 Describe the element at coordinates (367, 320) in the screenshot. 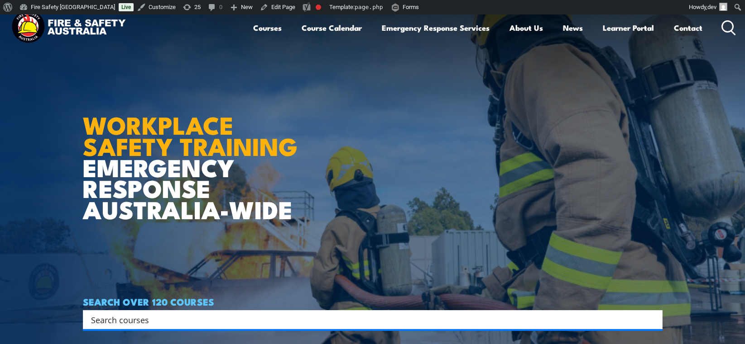

I see `input: Search input` at that location.